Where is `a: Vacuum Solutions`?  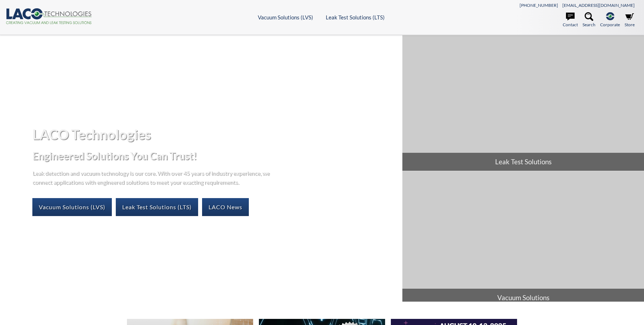 a: Vacuum Solutions is located at coordinates (523, 238).